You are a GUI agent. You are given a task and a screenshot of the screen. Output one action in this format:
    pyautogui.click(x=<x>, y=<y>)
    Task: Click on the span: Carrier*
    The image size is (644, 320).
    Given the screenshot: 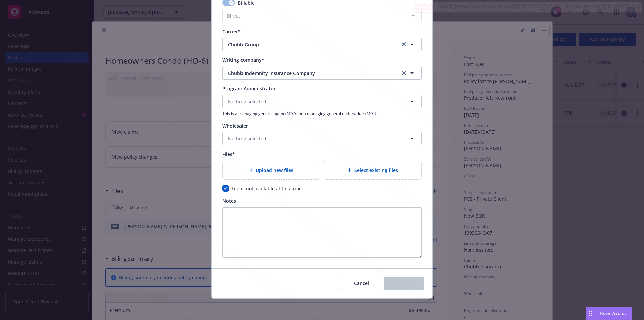 What is the action you would take?
    pyautogui.click(x=231, y=31)
    